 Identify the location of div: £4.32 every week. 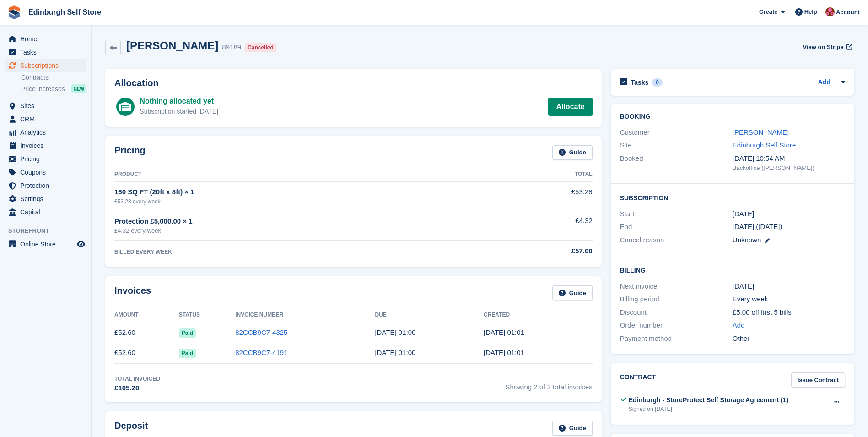
(304, 230).